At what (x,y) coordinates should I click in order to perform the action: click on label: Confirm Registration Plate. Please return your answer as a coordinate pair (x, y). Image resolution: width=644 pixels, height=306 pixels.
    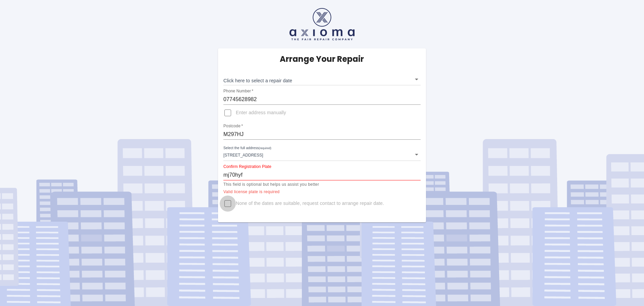
    Looking at the image, I should click on (247, 166).